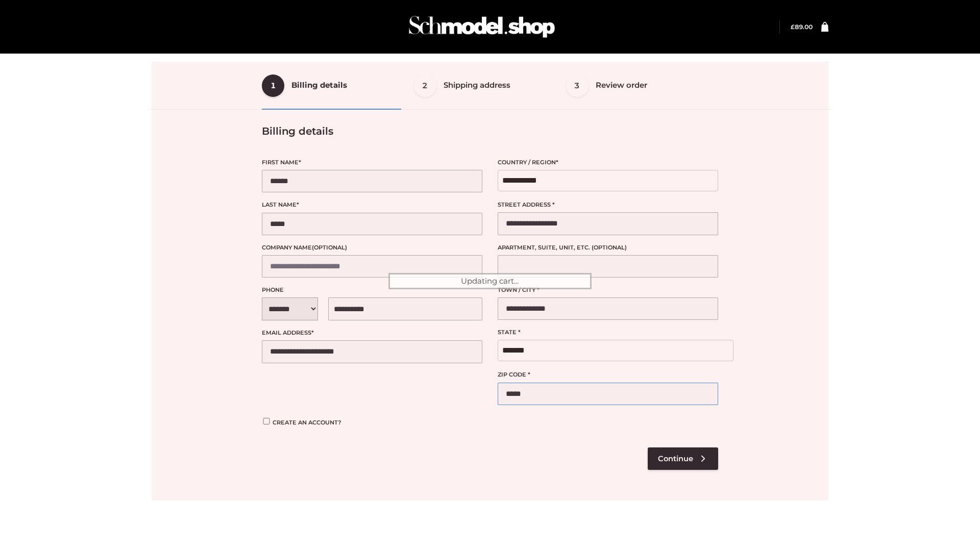 The width and height of the screenshot is (980, 551). What do you see at coordinates (490, 281) in the screenshot?
I see `div: Updating cart...` at bounding box center [490, 281].